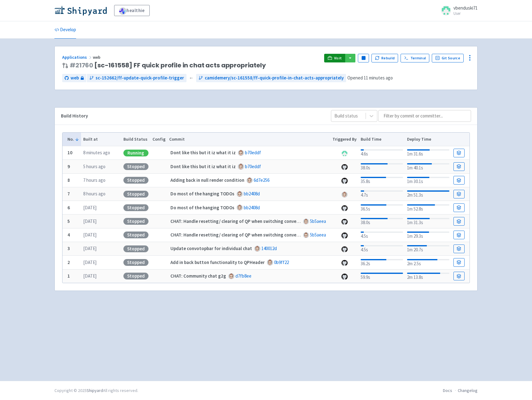  Describe the element at coordinates (69, 207) in the screenshot. I see `b: 6` at that location.